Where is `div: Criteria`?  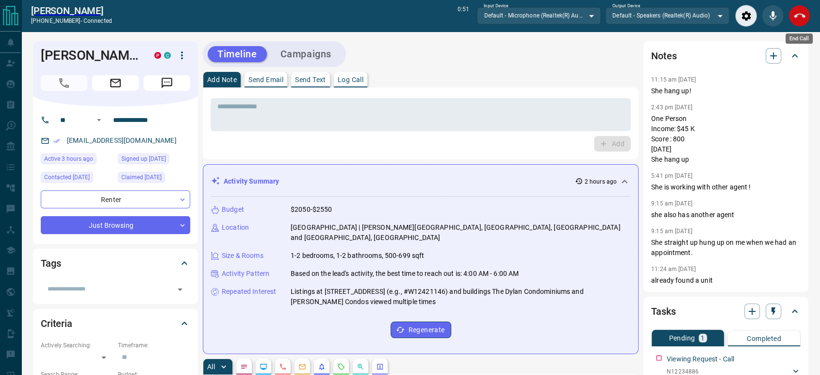
div: Criteria is located at coordinates (115, 323).